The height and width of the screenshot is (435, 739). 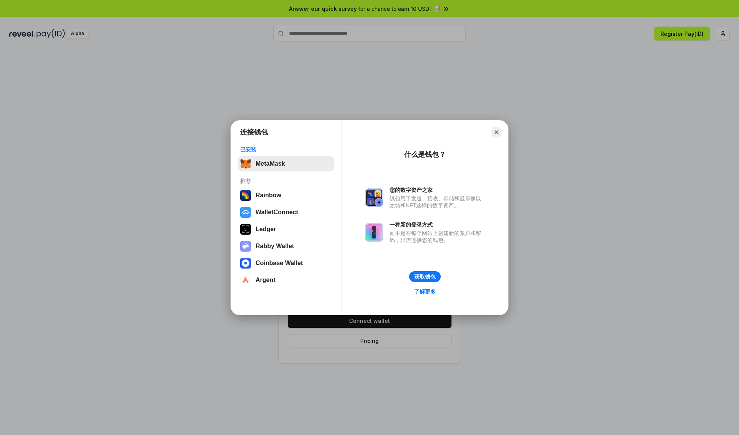 I want to click on button: 获取钱包, so click(x=425, y=276).